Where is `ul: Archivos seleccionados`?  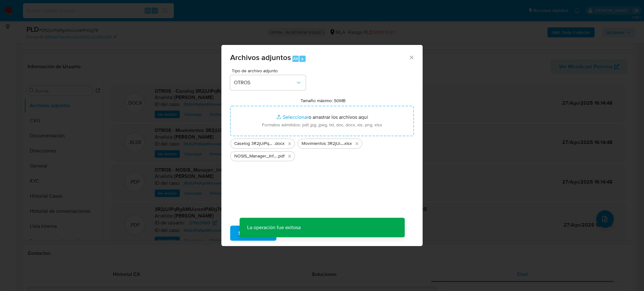 ul: Archivos seleccionados is located at coordinates (322, 149).